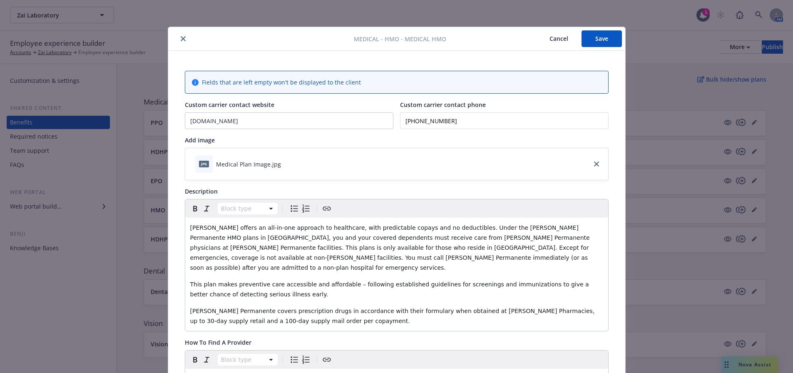  What do you see at coordinates (201, 191) in the screenshot?
I see `span: Description` at bounding box center [201, 191].